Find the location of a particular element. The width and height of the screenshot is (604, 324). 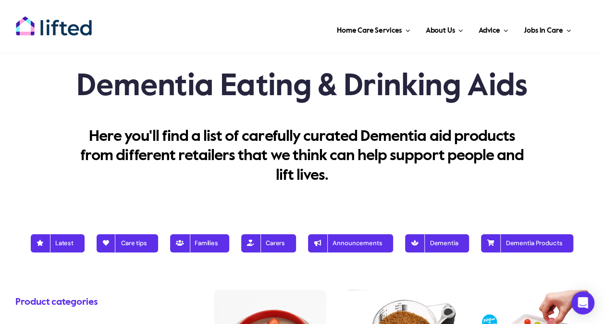

span: Carers is located at coordinates (268, 243).